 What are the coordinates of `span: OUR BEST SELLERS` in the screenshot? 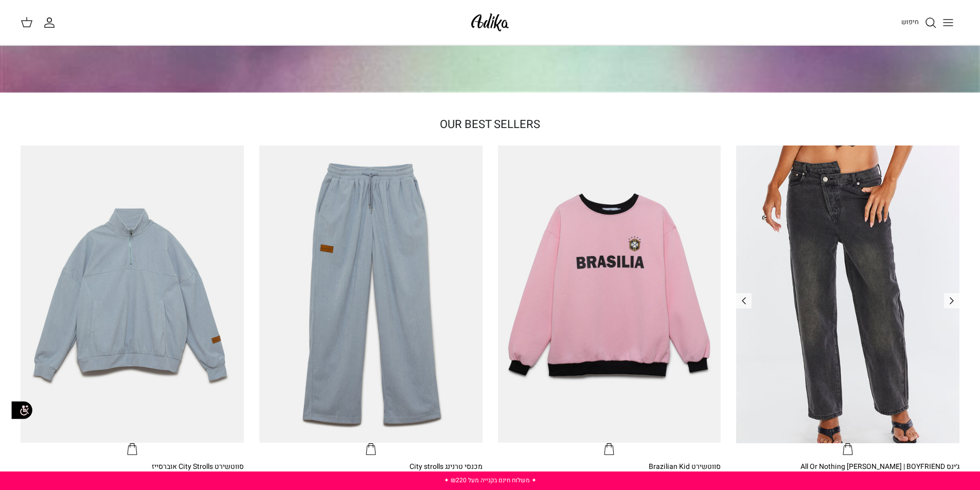 It's located at (490, 125).